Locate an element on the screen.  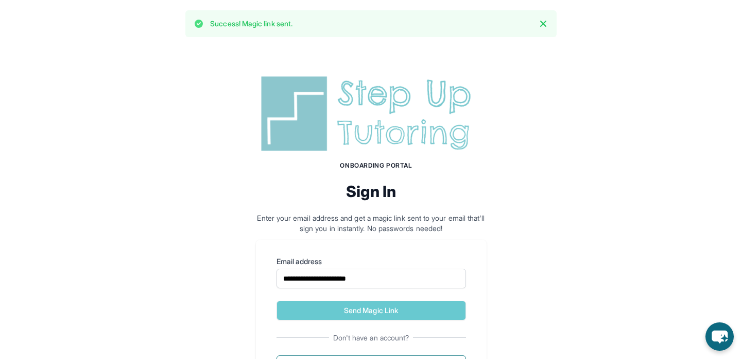
img: Step Up Tutoring horizontal logo is located at coordinates (371, 113).